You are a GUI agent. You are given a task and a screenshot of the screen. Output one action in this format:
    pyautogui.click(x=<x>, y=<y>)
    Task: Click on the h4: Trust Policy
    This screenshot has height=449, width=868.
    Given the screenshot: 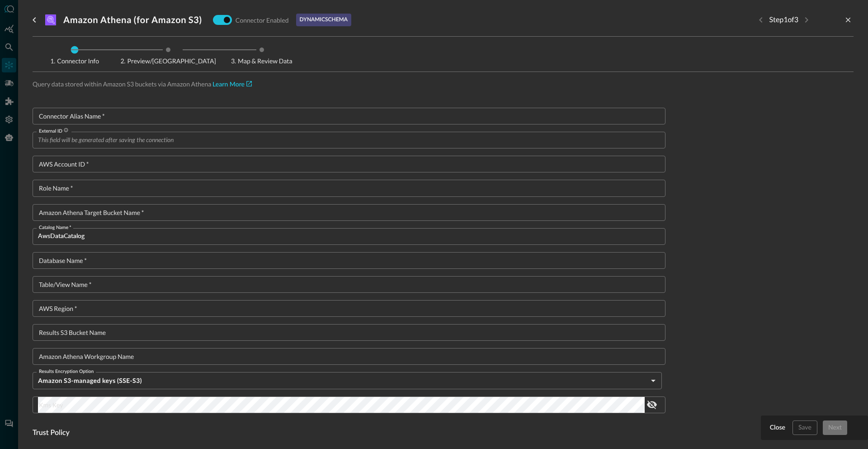 What is the action you would take?
    pyautogui.click(x=349, y=433)
    